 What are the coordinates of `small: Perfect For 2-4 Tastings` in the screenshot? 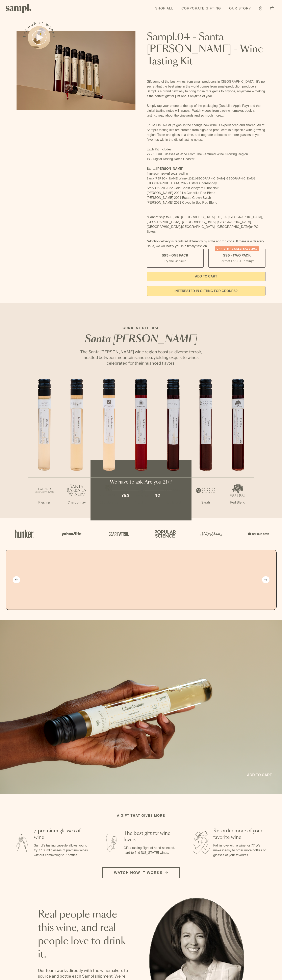 It's located at (236, 261).